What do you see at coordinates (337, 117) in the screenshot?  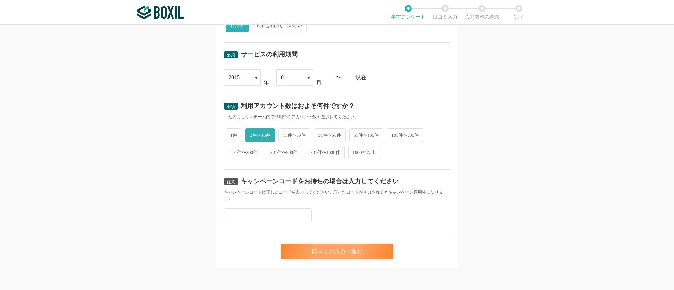 I see `div: ・社内もしくはチーム内で利用中のアカウント数を選択してください。` at bounding box center [337, 117].